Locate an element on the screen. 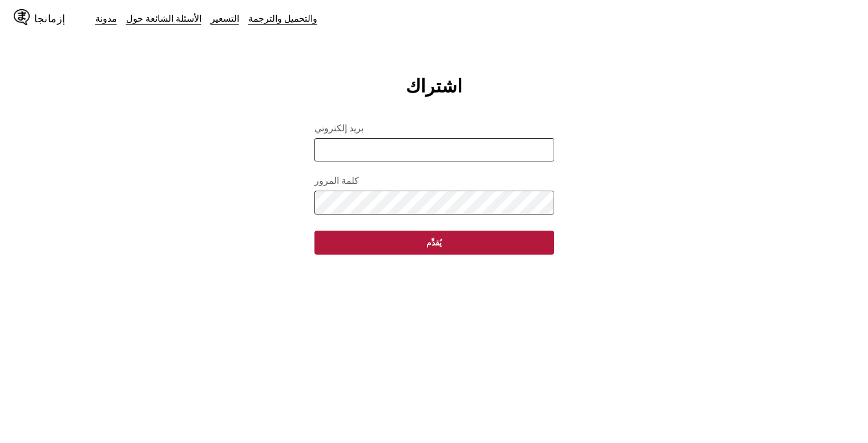 This screenshot has width=868, height=443. font: الأسئلة الشائعة حول is located at coordinates (164, 18).